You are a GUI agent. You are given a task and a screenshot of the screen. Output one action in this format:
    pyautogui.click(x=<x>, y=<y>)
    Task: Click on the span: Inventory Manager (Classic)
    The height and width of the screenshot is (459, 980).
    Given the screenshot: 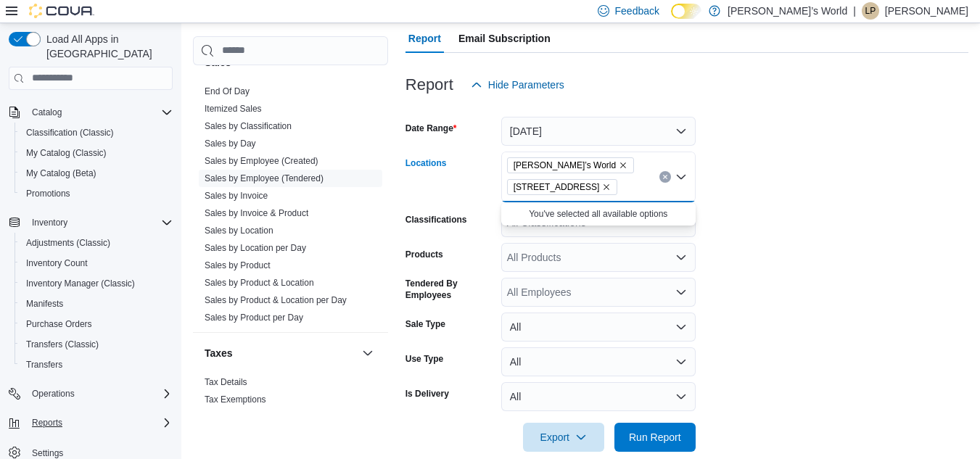 What is the action you would take?
    pyautogui.click(x=96, y=284)
    